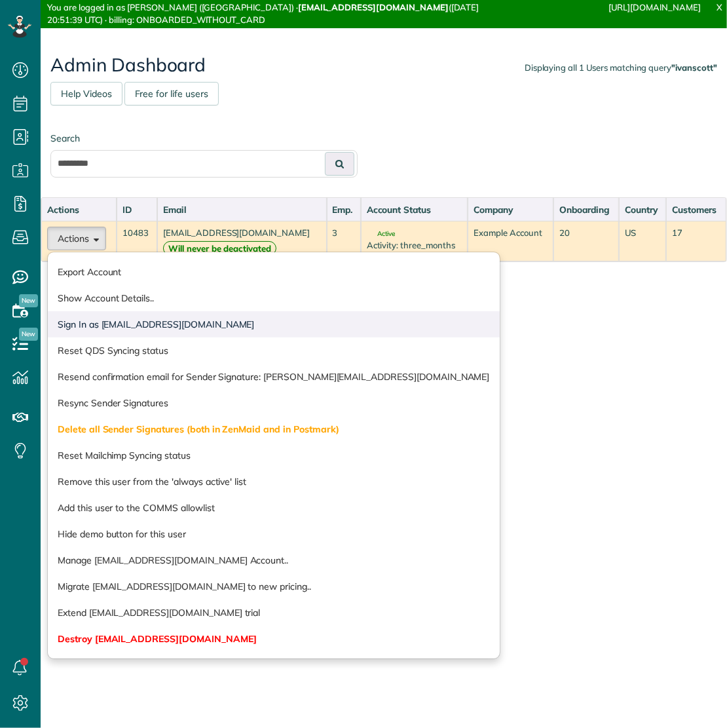  What do you see at coordinates (620, 67) in the screenshot?
I see `div: Displaying all 1 Users matching query` at bounding box center [620, 67].